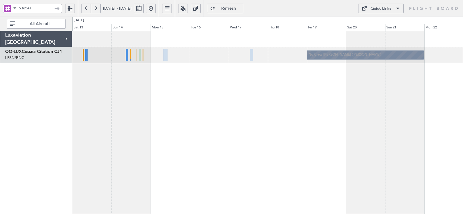 This screenshot has height=214, width=463. Describe the element at coordinates (13, 52) in the screenshot. I see `span: OO-LUX` at that location.